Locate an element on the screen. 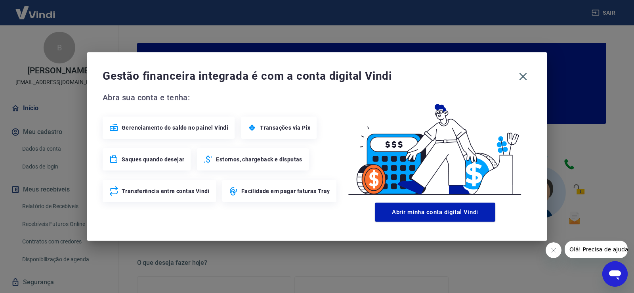 This screenshot has height=293, width=634. span: Transferência entre contas Vindi is located at coordinates (166, 191).